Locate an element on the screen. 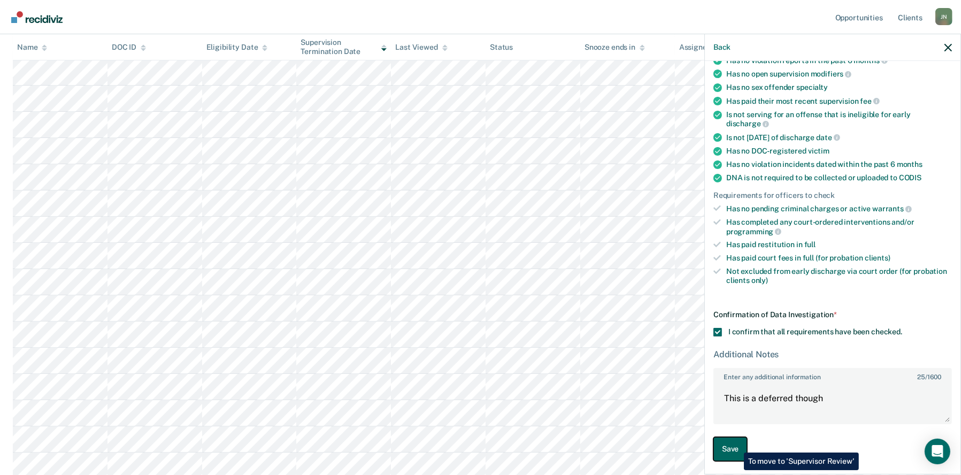 Image resolution: width=961 pixels, height=475 pixels. span: discharge is located at coordinates (748, 124).